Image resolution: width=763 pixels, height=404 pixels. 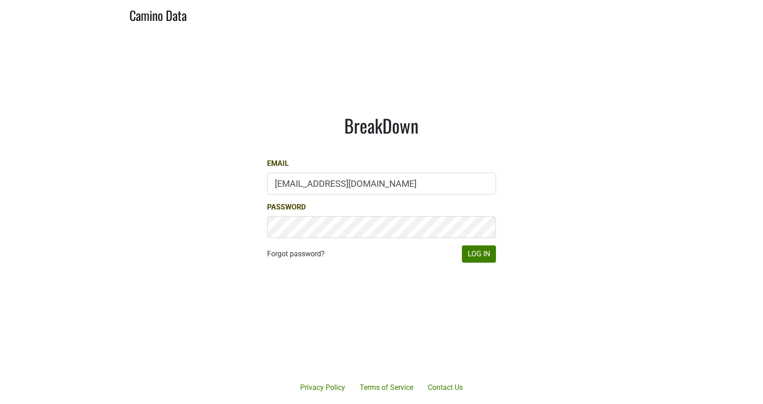 What do you see at coordinates (278, 163) in the screenshot?
I see `label: Email` at bounding box center [278, 163].